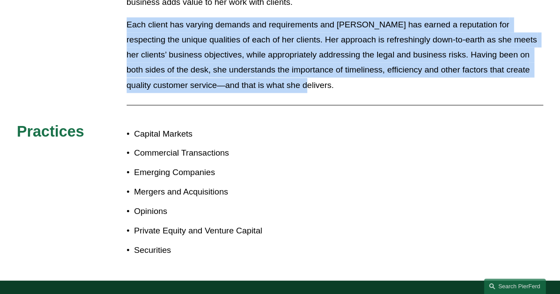  I want to click on p: Private Equity and Venture Capital, so click(207, 231).